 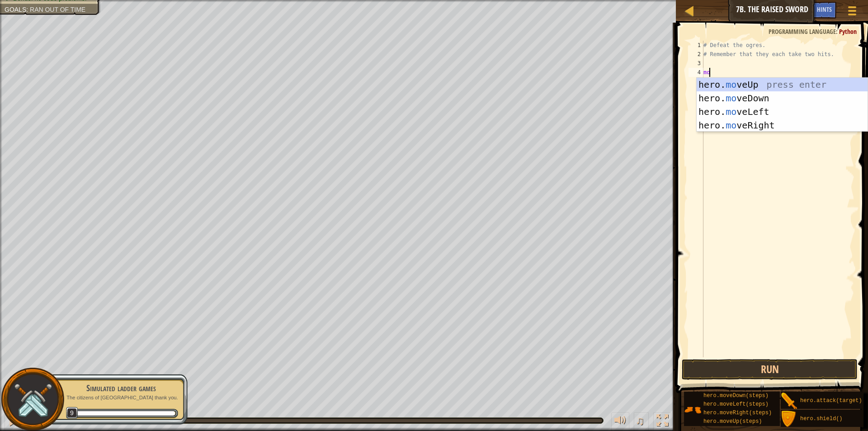 What do you see at coordinates (800, 10) in the screenshot?
I see `button: Ask AI` at bounding box center [800, 10].